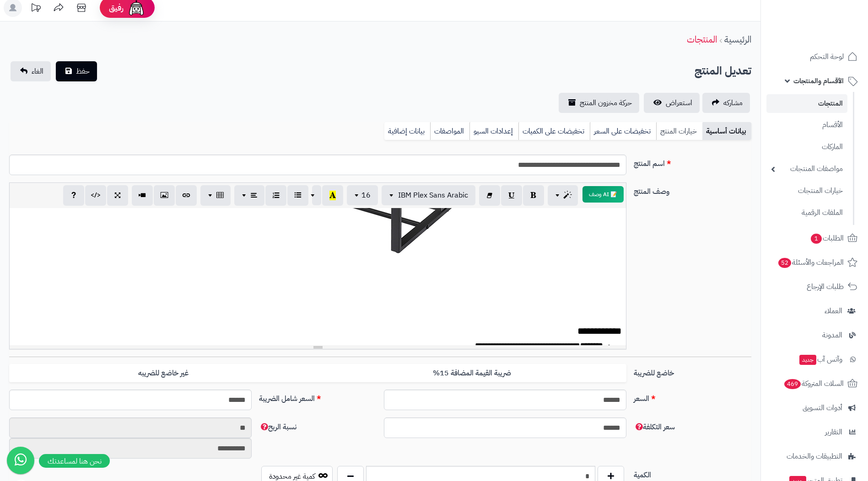 The height and width of the screenshot is (481, 868). Describe the element at coordinates (726, 103) in the screenshot. I see `a: مشاركه` at that location.